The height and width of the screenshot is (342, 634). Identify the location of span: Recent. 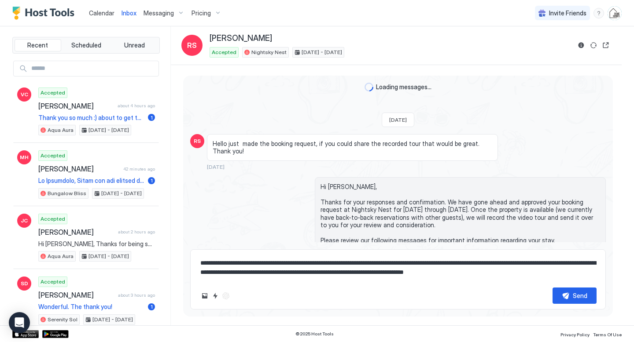
(37, 45).